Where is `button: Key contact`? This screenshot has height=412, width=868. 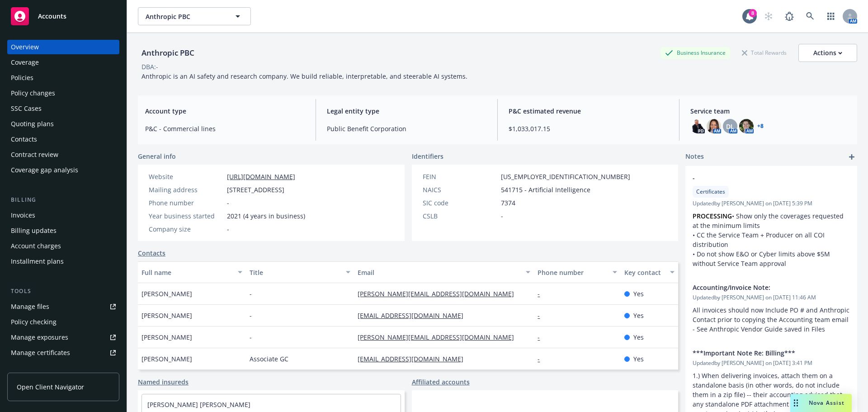
button: Key contact is located at coordinates (649, 272).